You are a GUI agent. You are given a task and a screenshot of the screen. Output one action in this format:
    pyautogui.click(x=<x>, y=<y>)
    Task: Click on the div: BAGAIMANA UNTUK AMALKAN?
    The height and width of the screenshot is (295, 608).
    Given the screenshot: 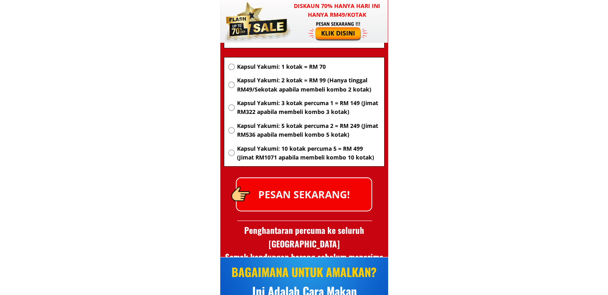 What is the action you would take?
    pyautogui.click(x=304, y=272)
    